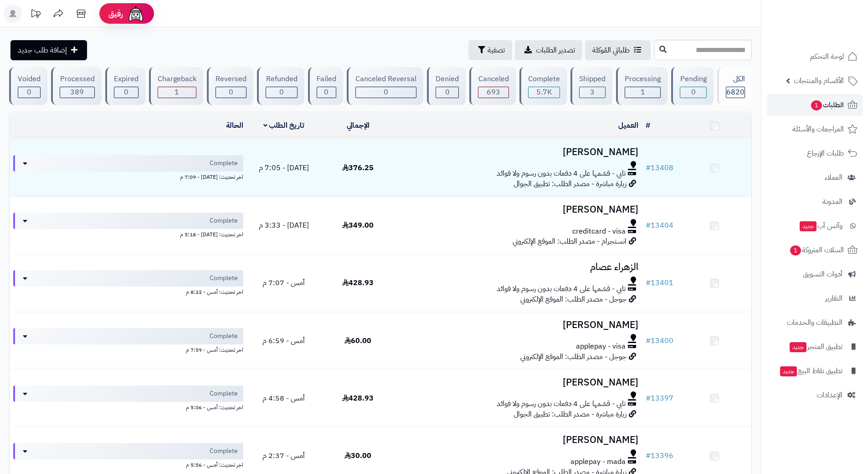  Describe the element at coordinates (493, 79) in the screenshot. I see `div: Canceled` at that location.